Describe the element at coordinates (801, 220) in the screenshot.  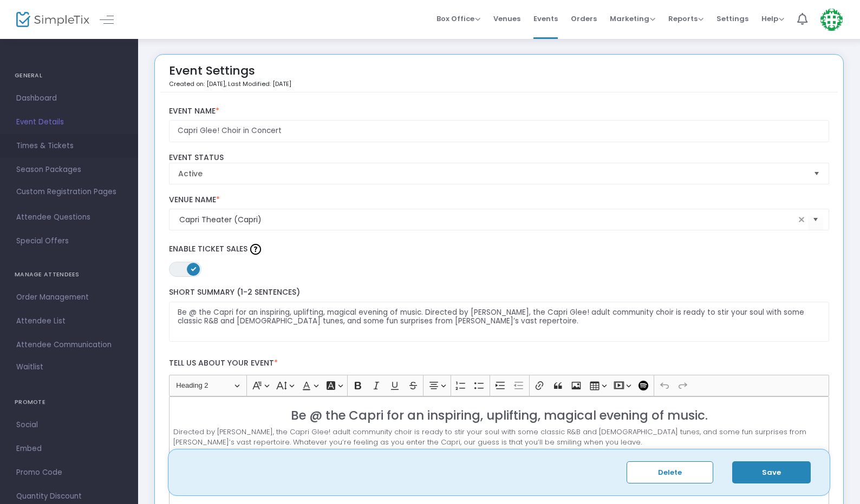
I see `span: clear` at that location.